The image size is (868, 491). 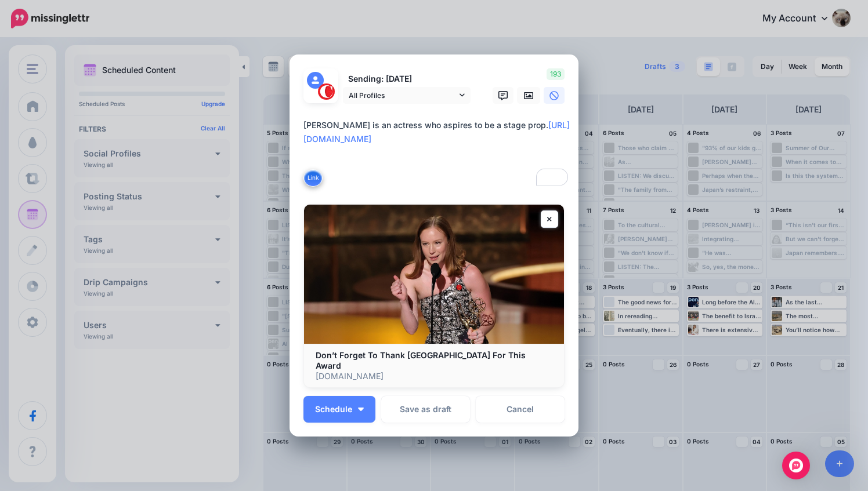 What do you see at coordinates (555, 75) in the screenshot?
I see `span: 193` at bounding box center [555, 75].